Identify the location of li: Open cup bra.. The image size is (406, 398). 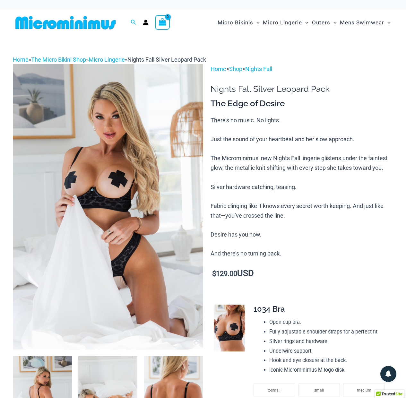
(328, 322).